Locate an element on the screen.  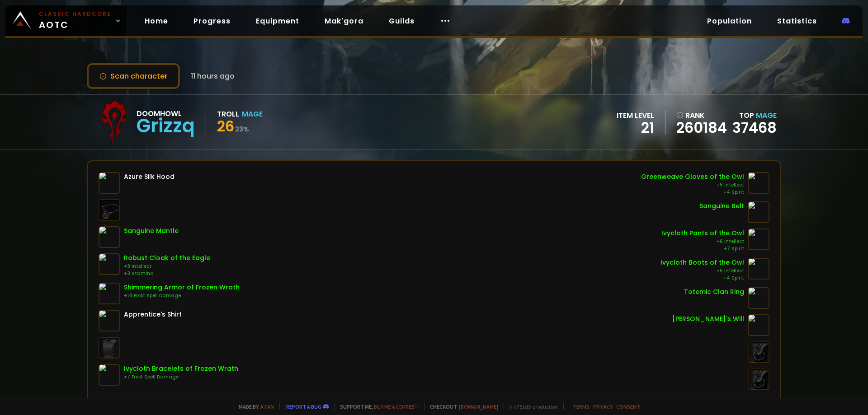
img: item-9771 is located at coordinates (759, 183).